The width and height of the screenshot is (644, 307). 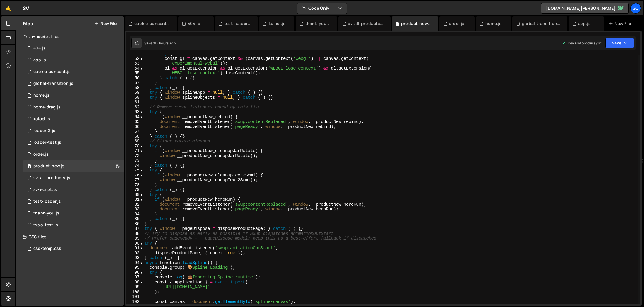 What do you see at coordinates (73, 154) in the screenshot?
I see `div: 14248/41299.js` at bounding box center [73, 154].